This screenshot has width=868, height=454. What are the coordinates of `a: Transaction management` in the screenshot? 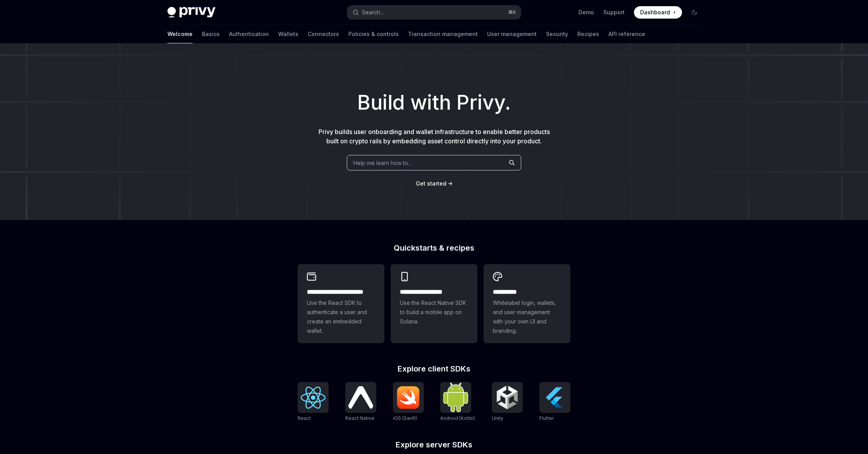 It's located at (442, 34).